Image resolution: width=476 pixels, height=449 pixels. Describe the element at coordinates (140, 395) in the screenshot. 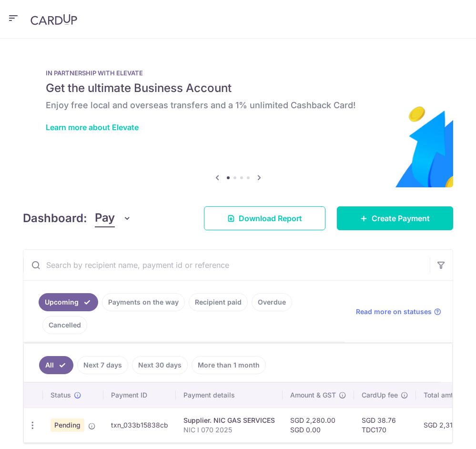

I see `th: Payment ID` at that location.